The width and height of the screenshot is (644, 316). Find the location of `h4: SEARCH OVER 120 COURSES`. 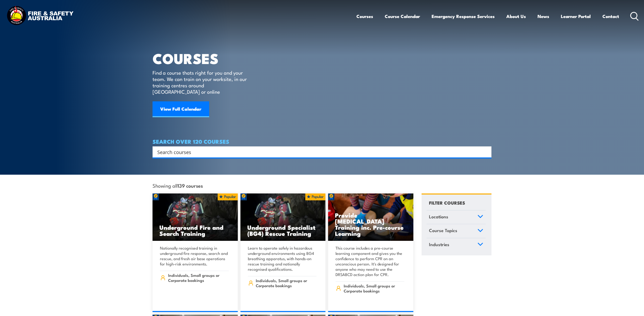

h4: SEARCH OVER 120 COURSES is located at coordinates (322, 141).